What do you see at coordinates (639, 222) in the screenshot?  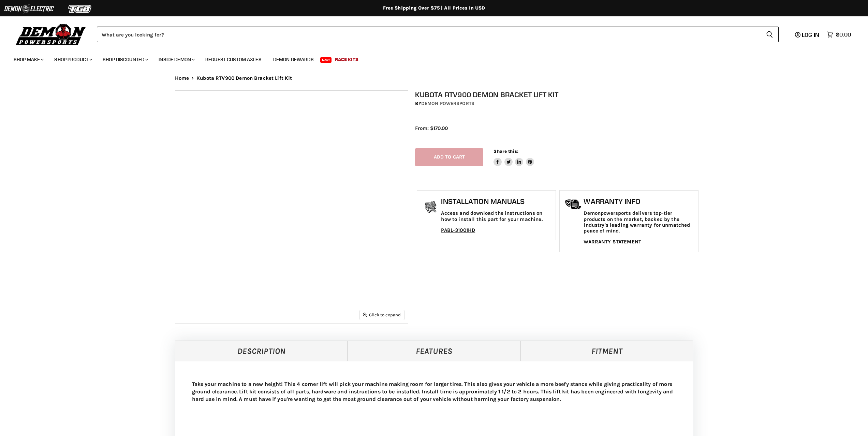 I see `p: Demonpowersports delivers top-tier products on the market, backed by the industry's leading warra...` at bounding box center [639, 222].